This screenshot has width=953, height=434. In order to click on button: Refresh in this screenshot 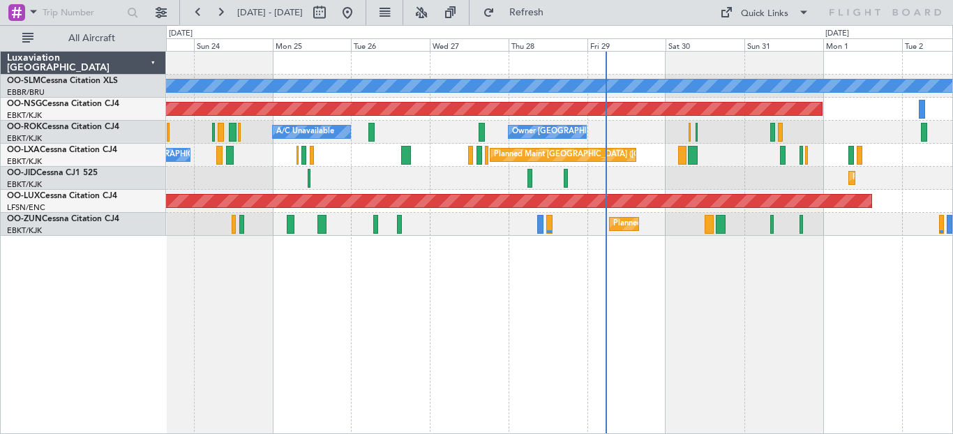, I will do `click(518, 13)`.